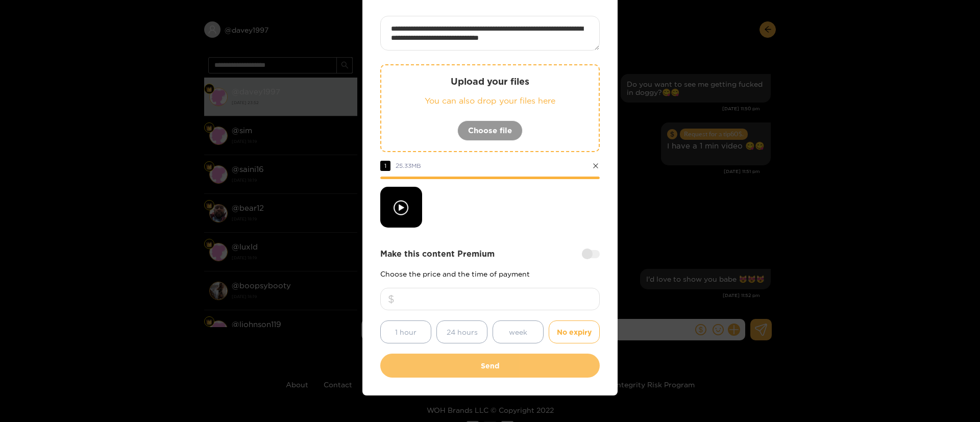 This screenshot has height=422, width=980. What do you see at coordinates (406, 332) in the screenshot?
I see `span: 1 hour` at bounding box center [406, 332].